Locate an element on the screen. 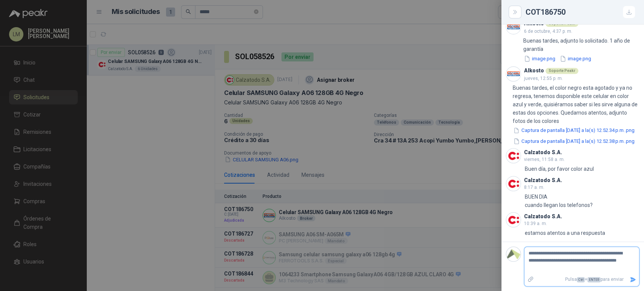  span: viernes, 11:58 a. m. is located at coordinates (544, 159).